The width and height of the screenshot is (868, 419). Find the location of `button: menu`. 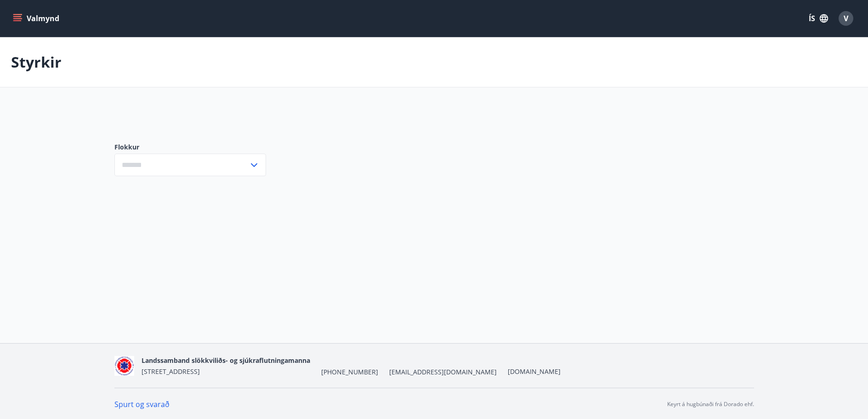

button: menu is located at coordinates (37, 18).